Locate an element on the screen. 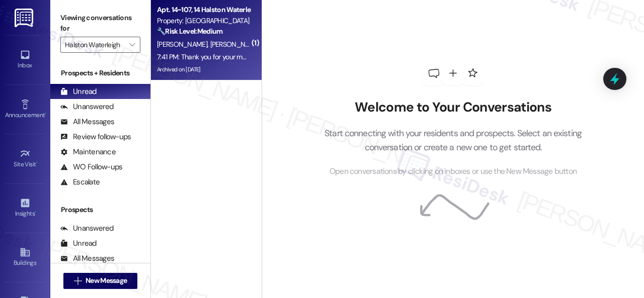 This screenshot has height=298, width=644. img: ResiDesk Logo is located at coordinates (25, 18).